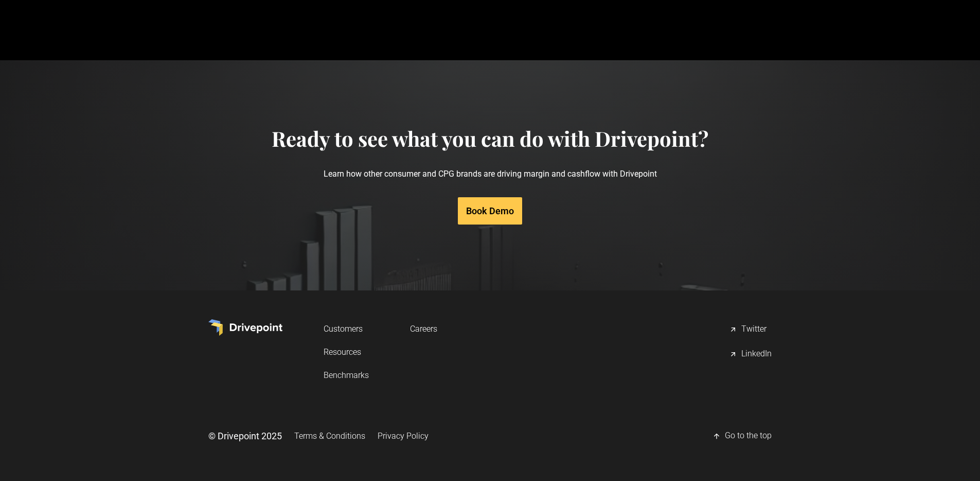  Describe the element at coordinates (490, 138) in the screenshot. I see `h4: Ready to see what you can do with Drivepoint?` at that location.